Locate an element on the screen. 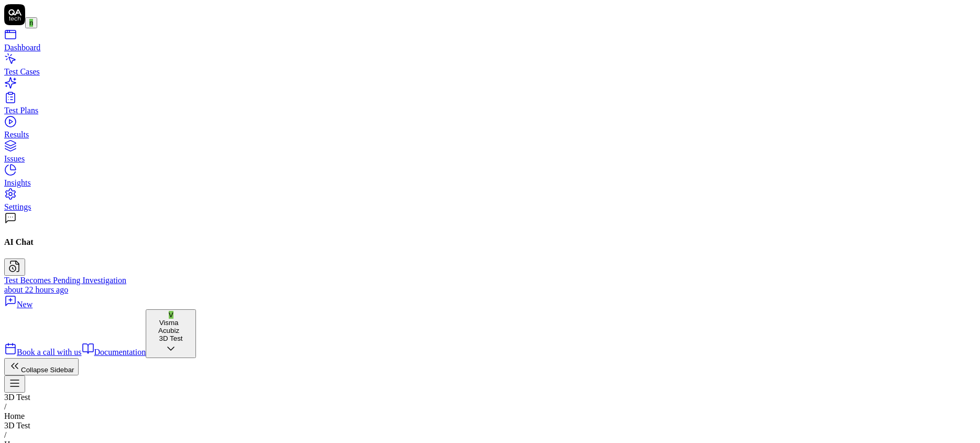 The height and width of the screenshot is (443, 980). a: Test Cases is located at coordinates (490, 75).